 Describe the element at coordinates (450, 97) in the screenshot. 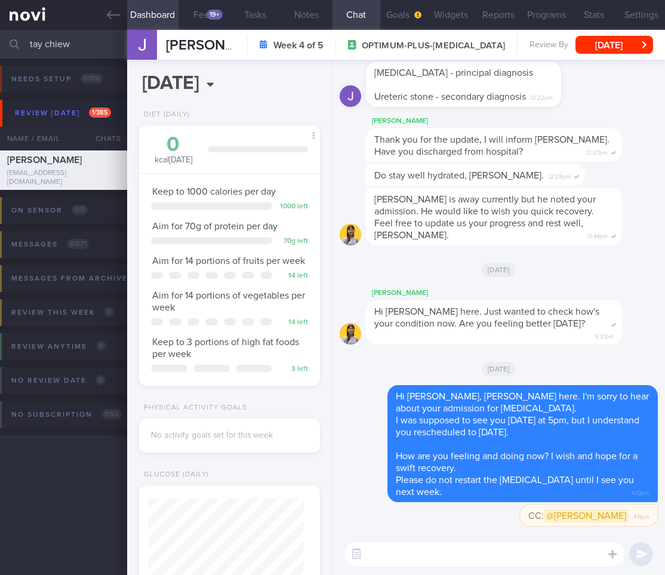

I see `span: Ureteric stone - secondary diagnosis` at that location.